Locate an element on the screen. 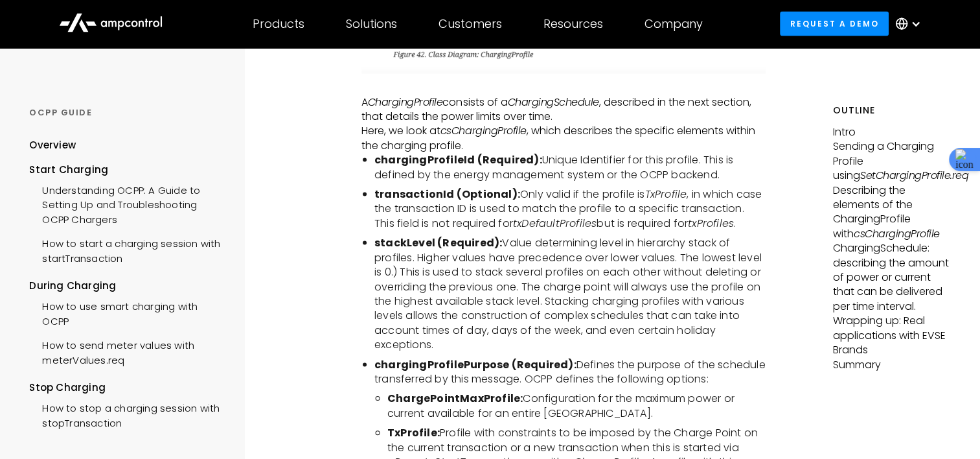 Image resolution: width=980 pixels, height=459 pixels. a: How to stop a charging session with stopTransaction is located at coordinates (127, 414).